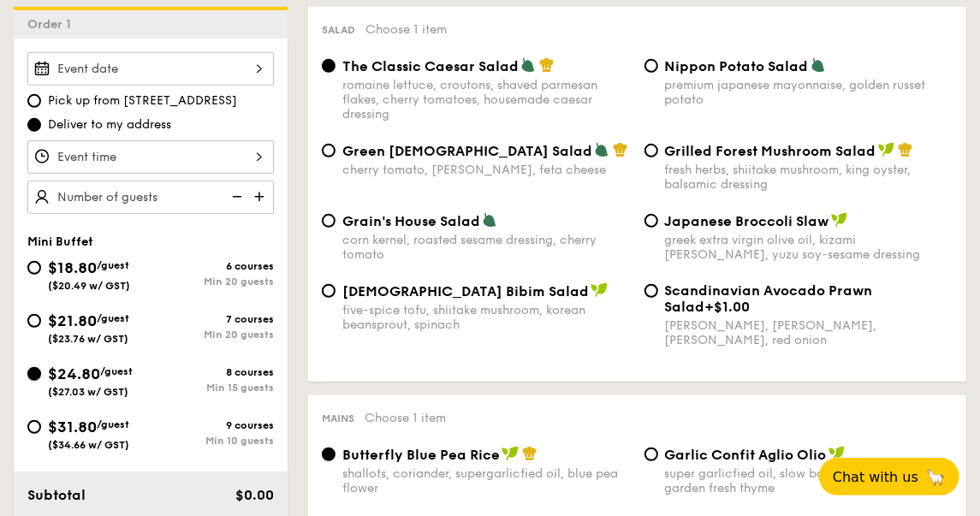  Describe the element at coordinates (329, 454) in the screenshot. I see `input: Butterfly Blue Pea Riceshallots, coriander, supergarlicfied oil, blue pea flower` at that location.